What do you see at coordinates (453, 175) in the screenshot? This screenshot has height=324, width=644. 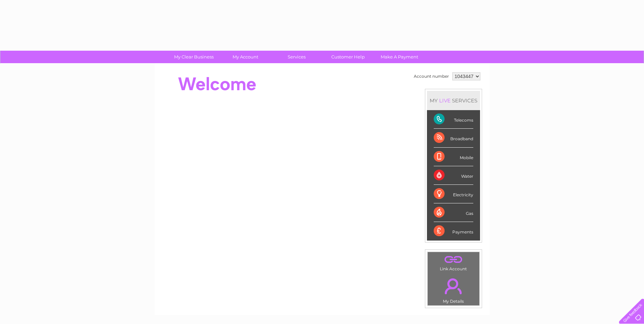 I see `div: Water` at bounding box center [453, 175].